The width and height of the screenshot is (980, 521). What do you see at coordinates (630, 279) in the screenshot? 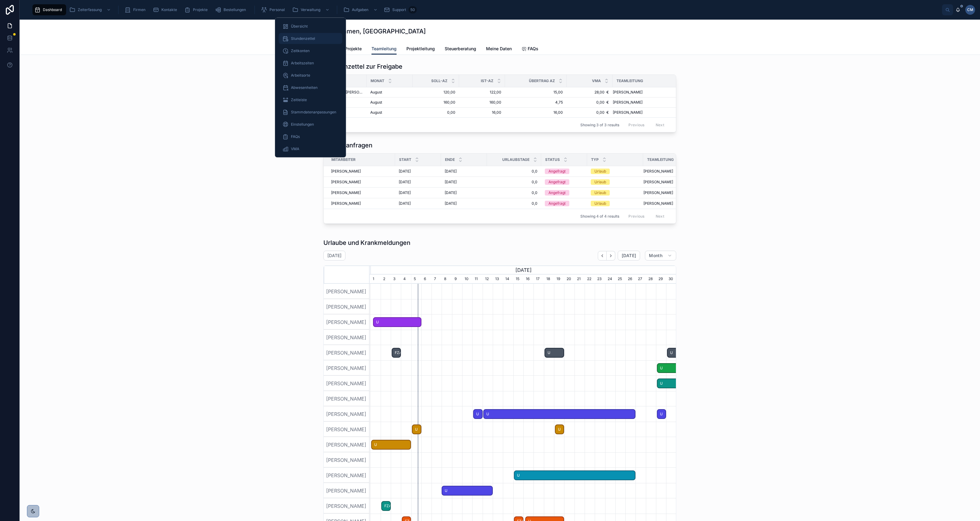
I see `div: 26` at bounding box center [630, 279].